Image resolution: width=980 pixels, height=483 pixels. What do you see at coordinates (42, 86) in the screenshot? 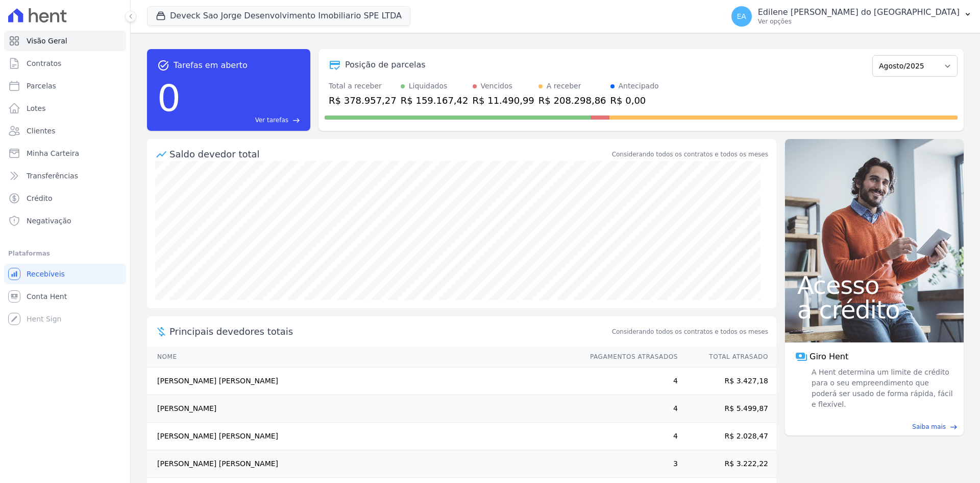
I see `span: Parcelas` at bounding box center [42, 86].